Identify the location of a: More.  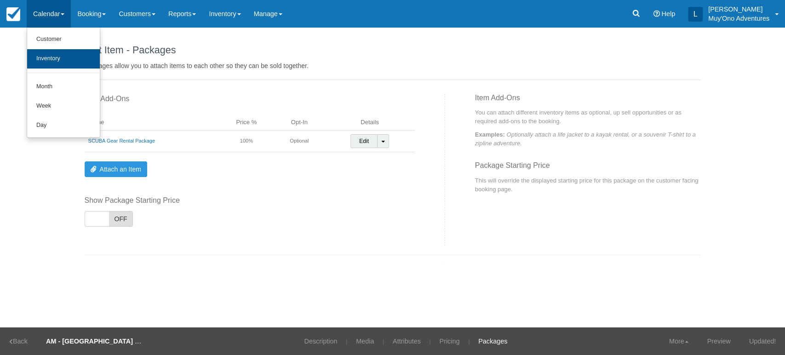
(679, 341).